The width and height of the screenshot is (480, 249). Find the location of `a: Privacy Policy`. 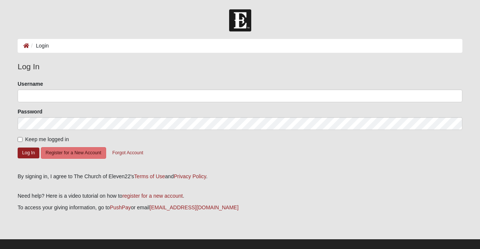

a: Privacy Policy is located at coordinates (190, 177).